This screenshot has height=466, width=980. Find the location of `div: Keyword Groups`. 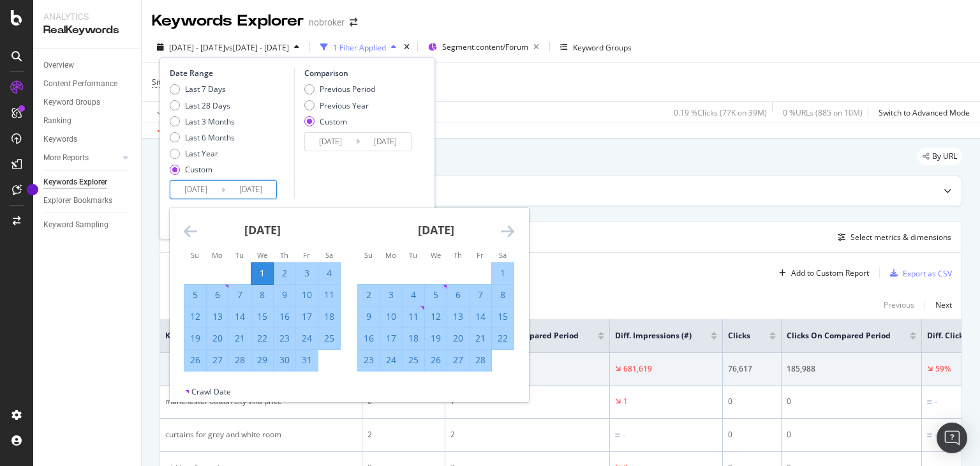

div: Keyword Groups is located at coordinates (602, 47).